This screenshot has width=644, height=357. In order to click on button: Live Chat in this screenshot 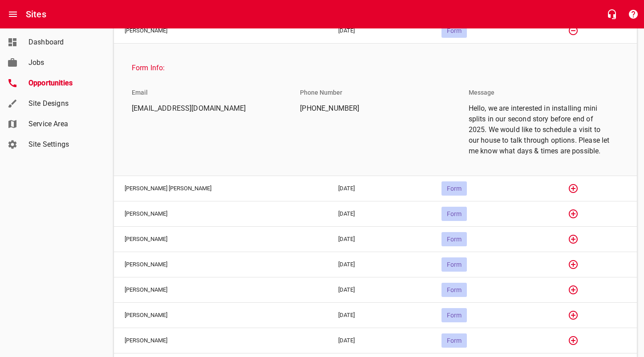, I will do `click(612, 14)`.